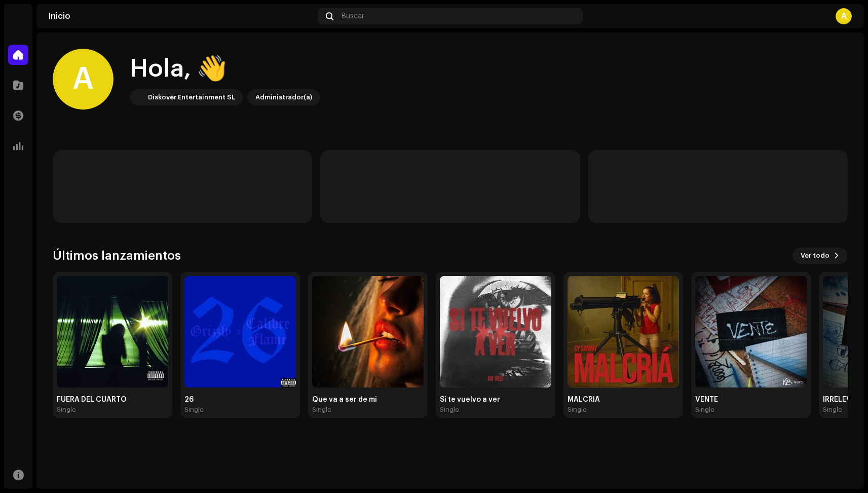 The width and height of the screenshot is (868, 493). What do you see at coordinates (496, 332) in the screenshot?
I see `img: 78c2182b-65de-4595-b1db-f258013190fb` at bounding box center [496, 332].